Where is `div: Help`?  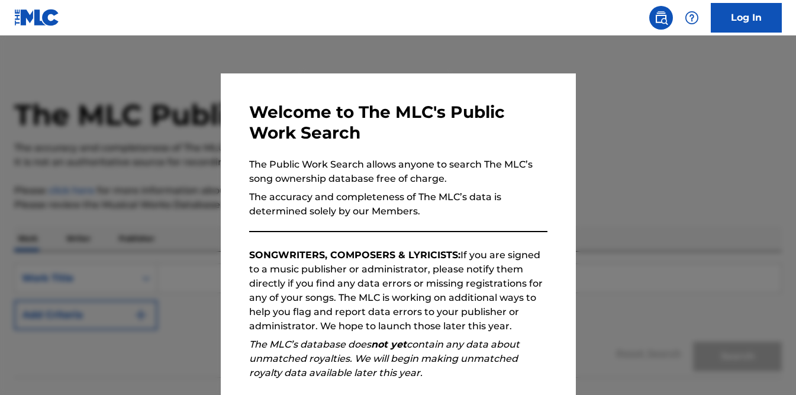 div: Help is located at coordinates (692, 18).